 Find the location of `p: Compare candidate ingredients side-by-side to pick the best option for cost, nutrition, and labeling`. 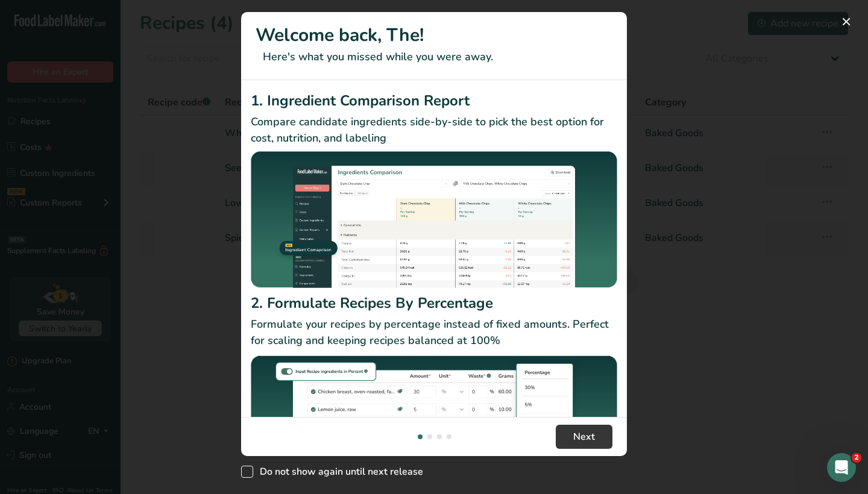

p: Compare candidate ingredients side-by-side to pick the best option for cost, nutrition, and labeling is located at coordinates (434, 130).